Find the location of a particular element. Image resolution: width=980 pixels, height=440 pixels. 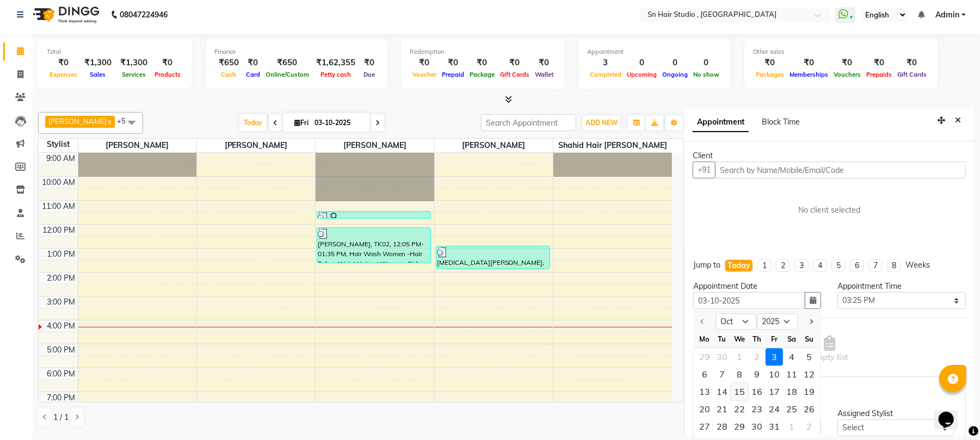

div: Appointment Date is located at coordinates (758, 286).